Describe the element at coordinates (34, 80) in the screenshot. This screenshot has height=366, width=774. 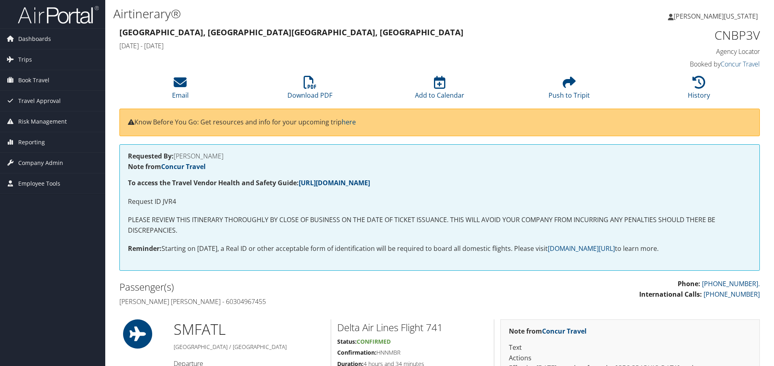
I see `span: Book Travel` at that location.